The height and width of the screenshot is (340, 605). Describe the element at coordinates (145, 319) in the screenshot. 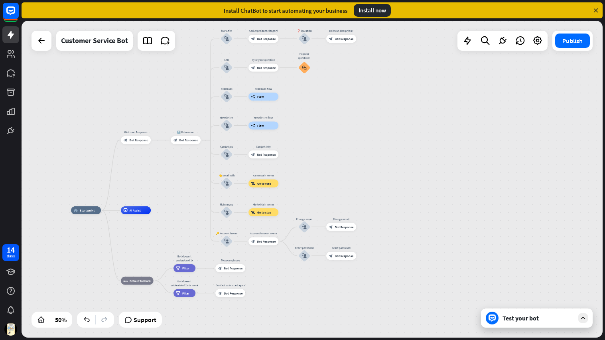

I see `span: Support` at that location.